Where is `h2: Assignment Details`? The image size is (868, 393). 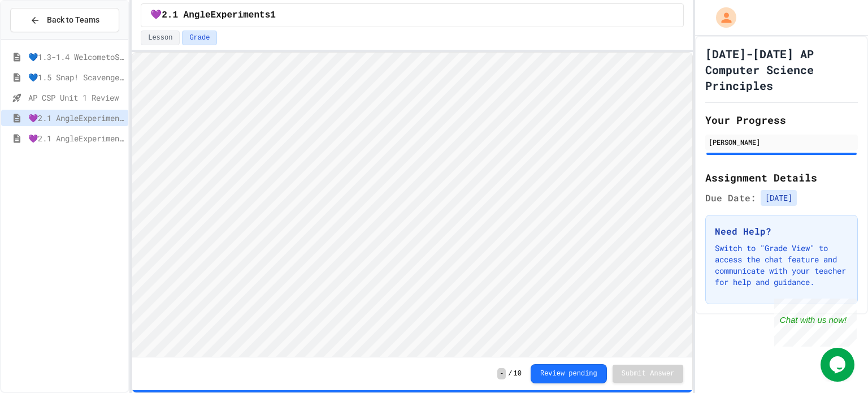 h2: Assignment Details is located at coordinates (781, 178).